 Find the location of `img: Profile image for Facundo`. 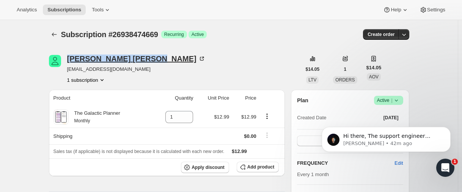

img: Profile image for Facundo is located at coordinates (89, 20).